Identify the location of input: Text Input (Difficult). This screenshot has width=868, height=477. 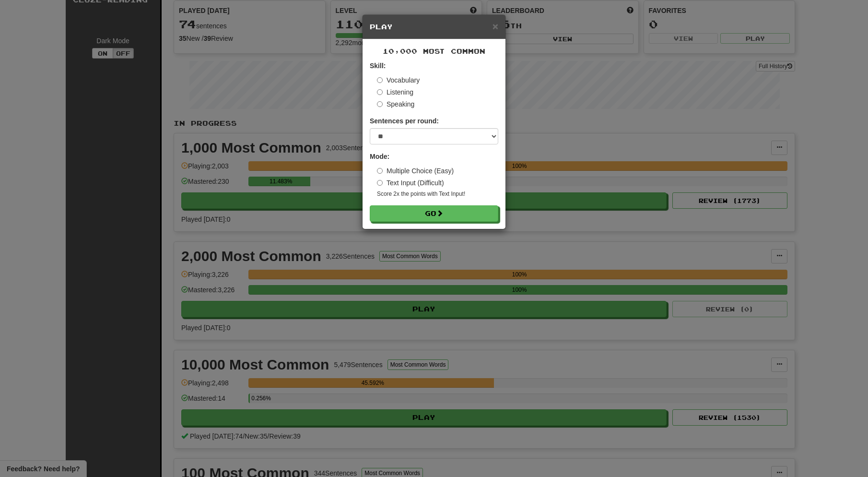
(380, 182).